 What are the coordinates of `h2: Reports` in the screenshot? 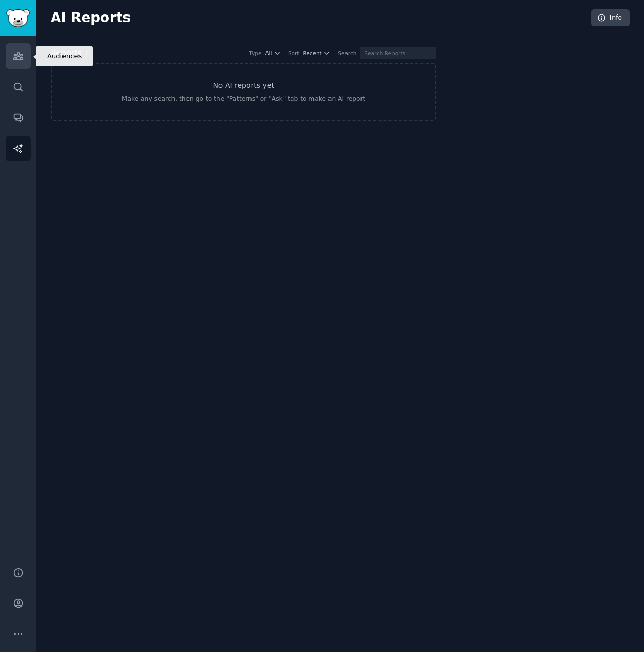 It's located at (66, 53).